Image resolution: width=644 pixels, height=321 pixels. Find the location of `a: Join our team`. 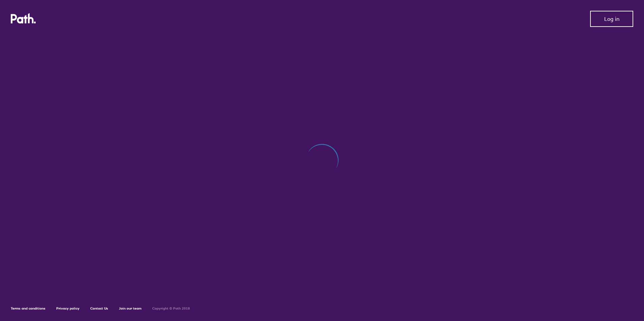

a: Join our team is located at coordinates (130, 308).